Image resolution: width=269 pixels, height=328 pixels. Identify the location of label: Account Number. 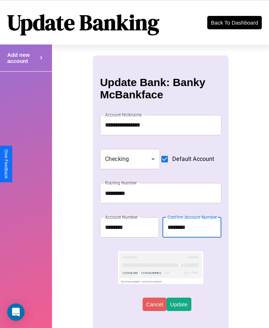
(121, 217).